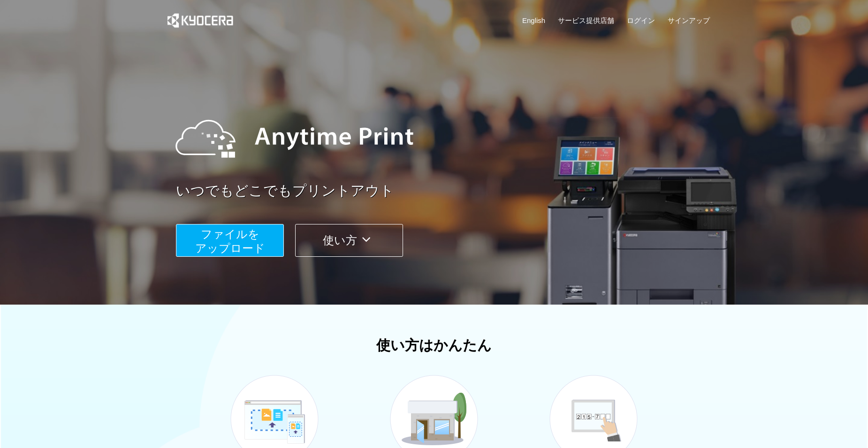 The width and height of the screenshot is (868, 448). What do you see at coordinates (641, 20) in the screenshot?
I see `a: ログイン` at bounding box center [641, 20].